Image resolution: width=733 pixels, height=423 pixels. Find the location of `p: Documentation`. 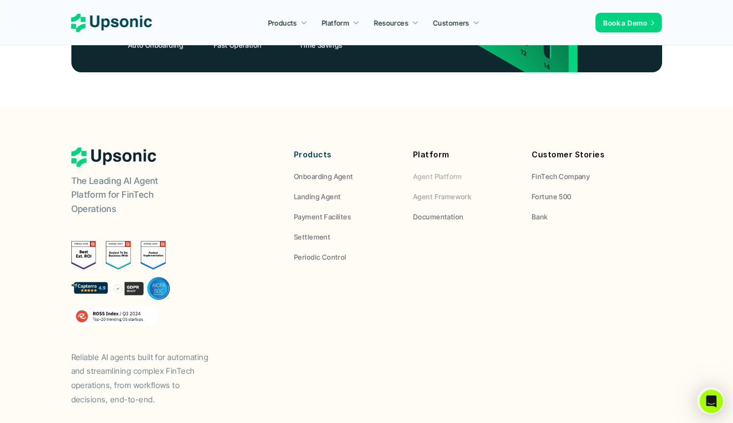

p: Documentation is located at coordinates (438, 217).